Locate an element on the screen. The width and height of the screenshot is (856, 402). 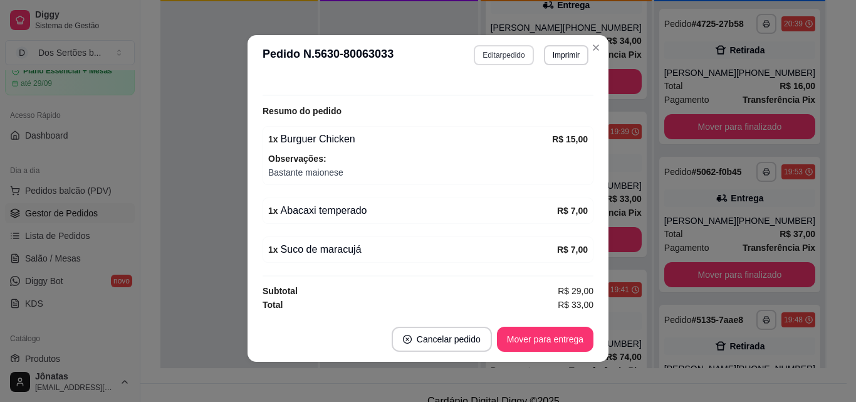
strong: Total is located at coordinates (273, 305).